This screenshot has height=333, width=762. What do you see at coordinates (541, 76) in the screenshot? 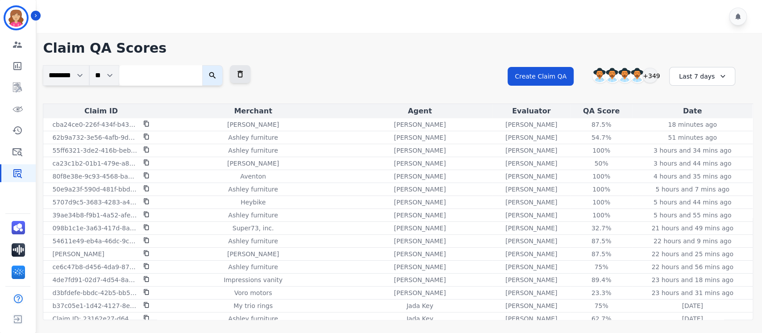
I see `button: Create Claim QA` at bounding box center [541, 76].